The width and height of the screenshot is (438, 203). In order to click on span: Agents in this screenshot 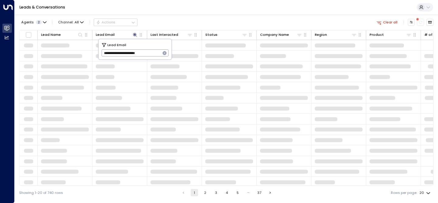, I will do `click(27, 22)`.